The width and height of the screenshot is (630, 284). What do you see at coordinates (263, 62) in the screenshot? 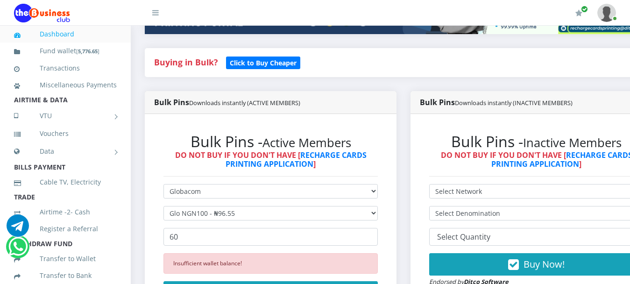
I see `a: Click to Buy Cheaper` at bounding box center [263, 62].